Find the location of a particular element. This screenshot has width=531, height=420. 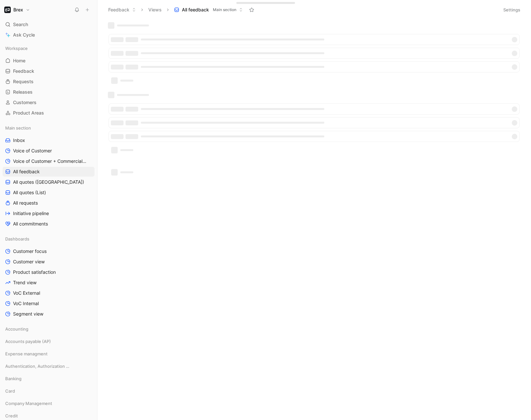

span: Customers is located at coordinates (25, 102).